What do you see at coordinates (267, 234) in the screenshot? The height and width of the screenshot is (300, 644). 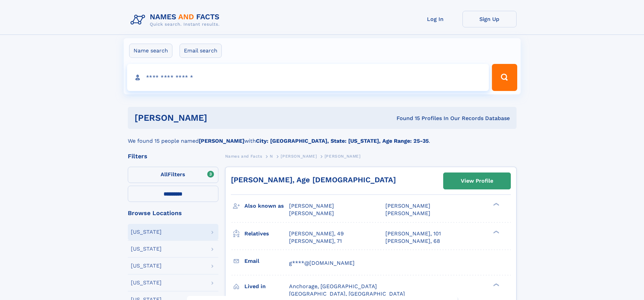 I see `h3: Relatives` at bounding box center [267, 234].